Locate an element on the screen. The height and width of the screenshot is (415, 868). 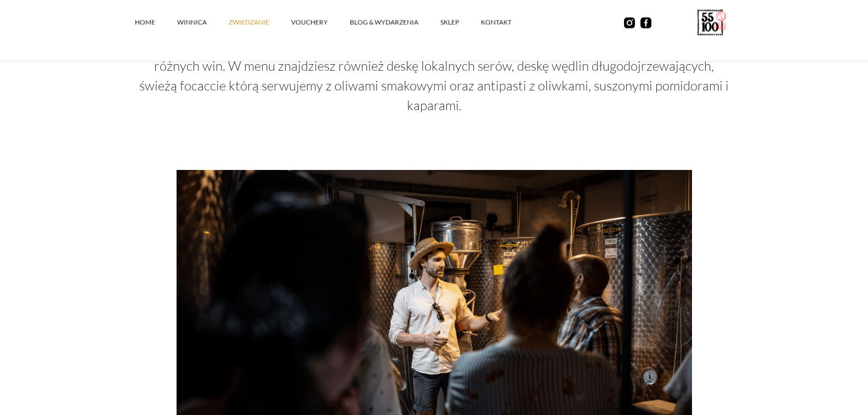
a: ZWIEDZANIE is located at coordinates (260, 23).